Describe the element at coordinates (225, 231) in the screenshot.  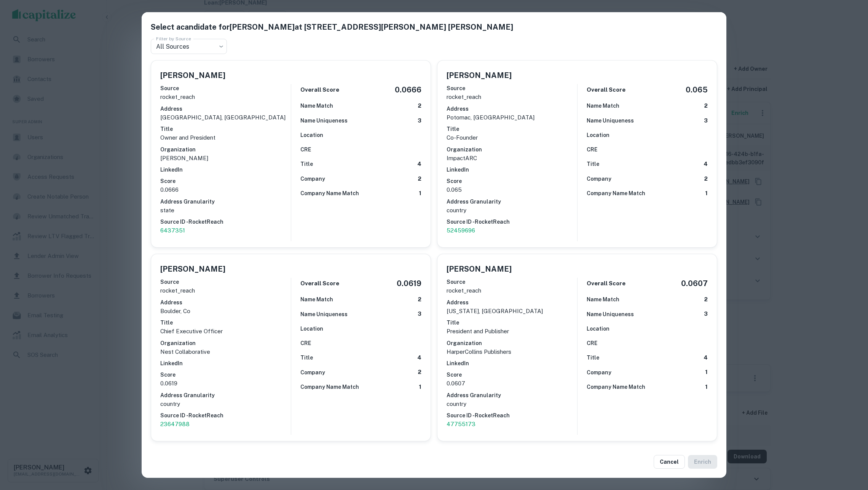
I see `p: 6437351` at that location.